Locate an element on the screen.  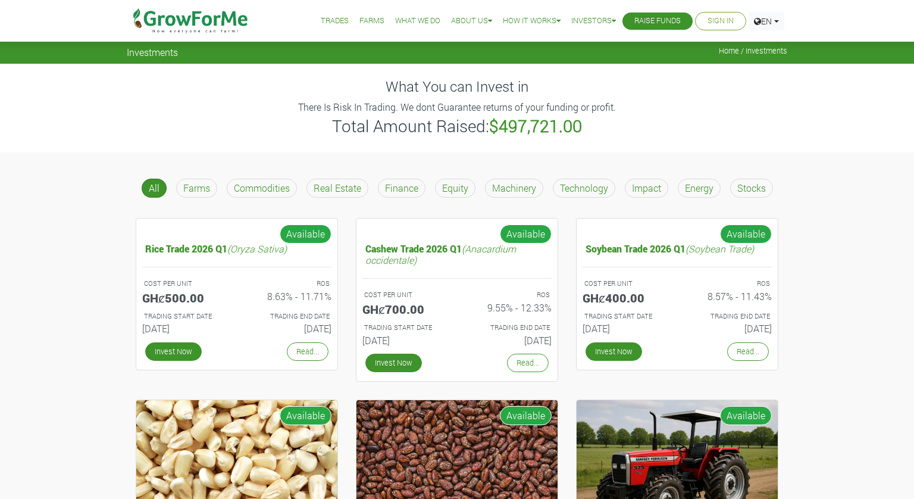
a: Real Estate is located at coordinates (337, 188).